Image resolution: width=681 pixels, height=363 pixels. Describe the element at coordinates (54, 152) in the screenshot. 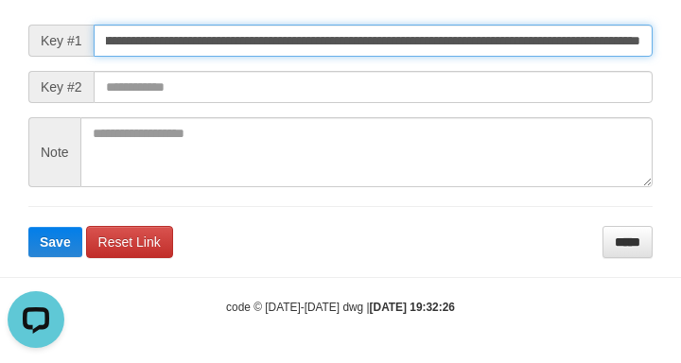

I see `span: Note` at that location.